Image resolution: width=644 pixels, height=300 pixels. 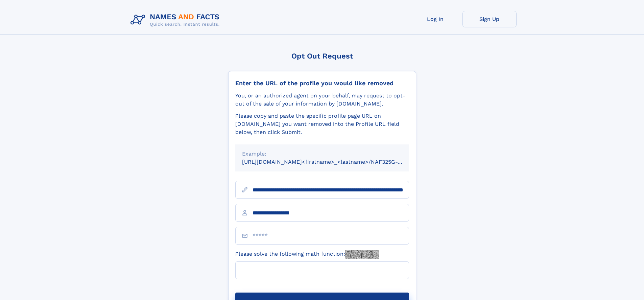 I want to click on div: Enter the URL of the profile you would like removed, so click(x=322, y=83).